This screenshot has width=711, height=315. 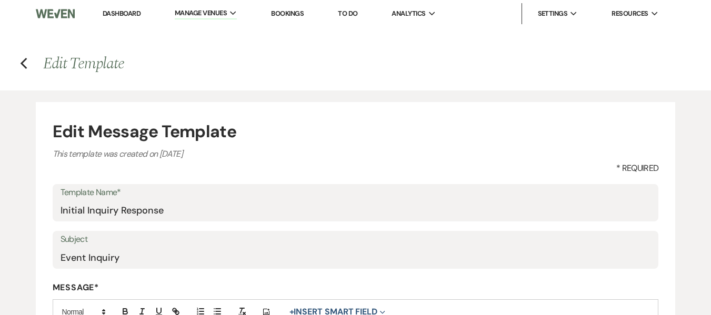 What do you see at coordinates (552, 14) in the screenshot?
I see `span: Settings` at bounding box center [552, 14].